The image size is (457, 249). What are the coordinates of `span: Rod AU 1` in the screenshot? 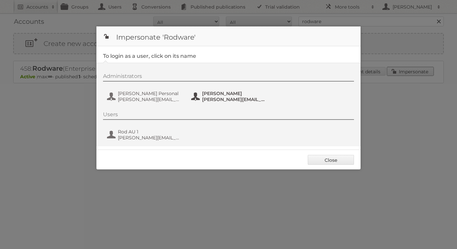 It's located at (150, 132).